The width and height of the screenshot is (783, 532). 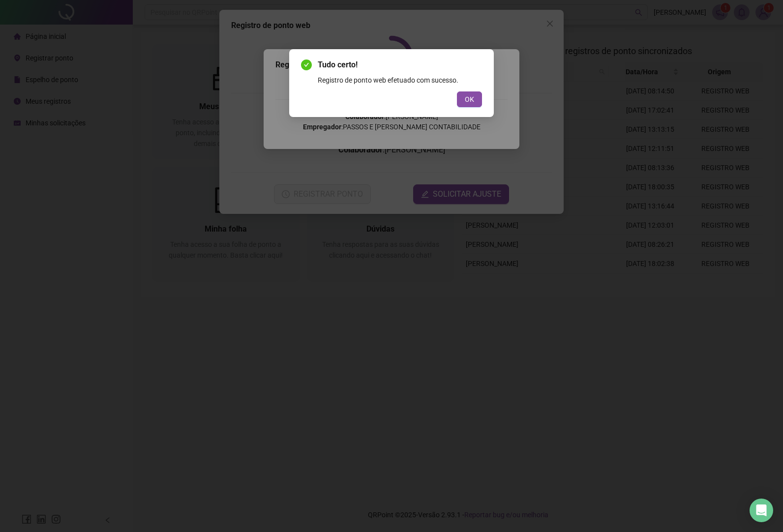 I want to click on div: Registro de ponto web efetuado com sucesso., so click(x=400, y=80).